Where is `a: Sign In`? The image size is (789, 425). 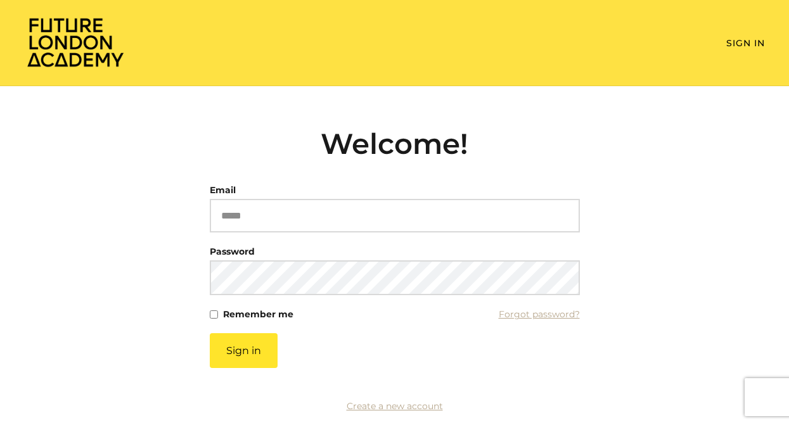
a: Sign In is located at coordinates (745, 43).